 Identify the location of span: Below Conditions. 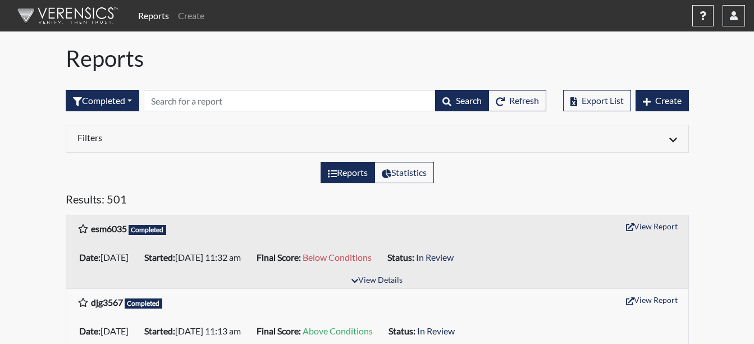
(337, 257).